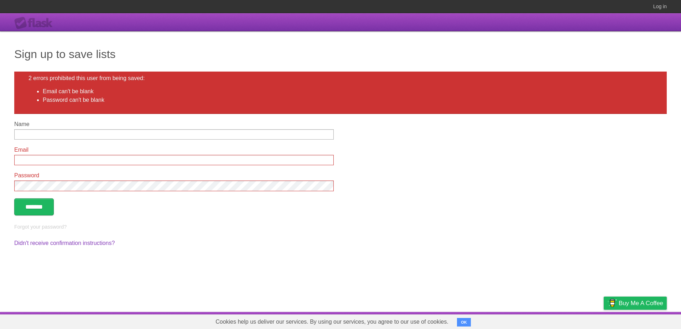 Image resolution: width=681 pixels, height=329 pixels. I want to click on a: Privacy, so click(604, 321).